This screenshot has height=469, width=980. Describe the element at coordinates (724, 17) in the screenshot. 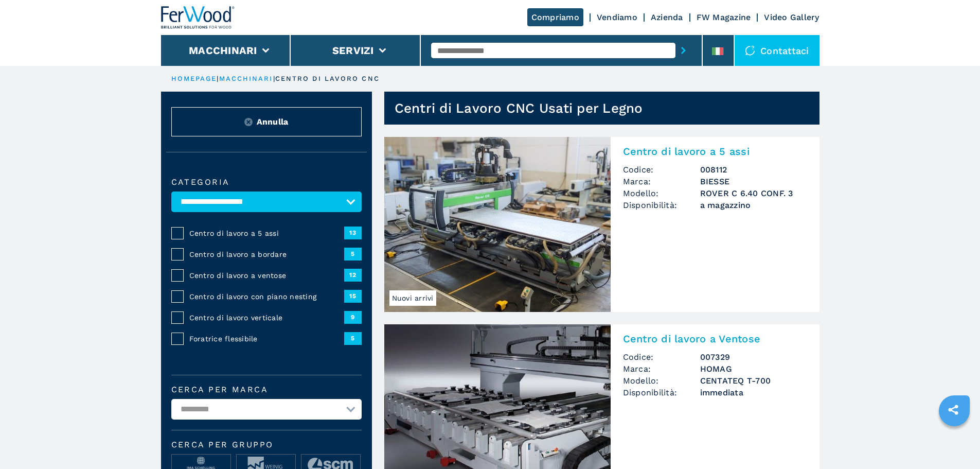

I see `a: FW Magazine` at that location.